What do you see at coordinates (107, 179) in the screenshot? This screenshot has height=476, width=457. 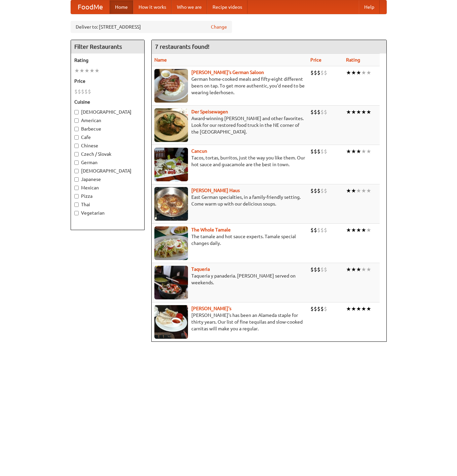 I see `label: Japanese` at bounding box center [107, 179].